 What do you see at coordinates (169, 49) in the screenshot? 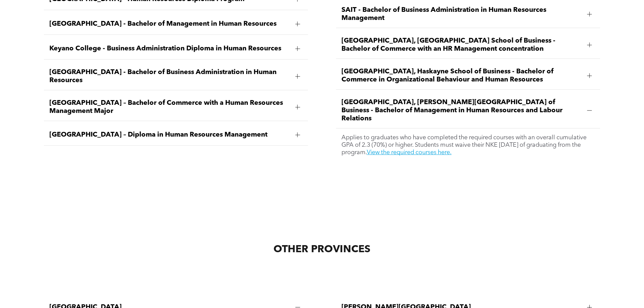
I see `span: Keyano College - Business Administration Diploma in Human Resources` at bounding box center [169, 49].